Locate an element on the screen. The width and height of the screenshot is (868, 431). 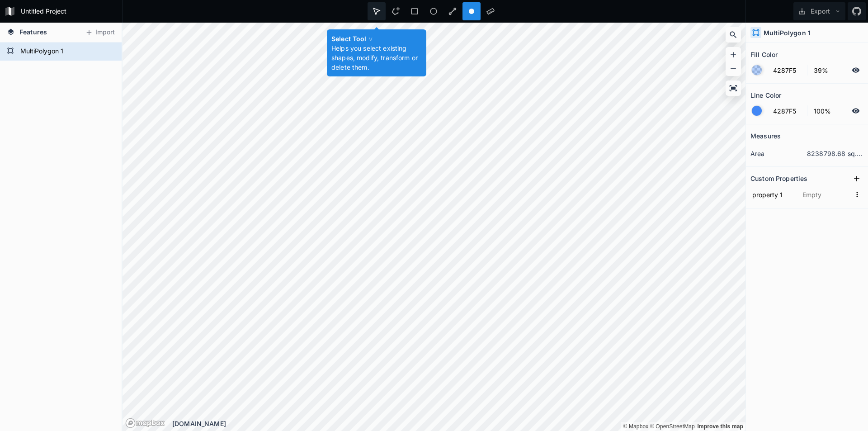
h2: Fill Color is located at coordinates (763, 54).